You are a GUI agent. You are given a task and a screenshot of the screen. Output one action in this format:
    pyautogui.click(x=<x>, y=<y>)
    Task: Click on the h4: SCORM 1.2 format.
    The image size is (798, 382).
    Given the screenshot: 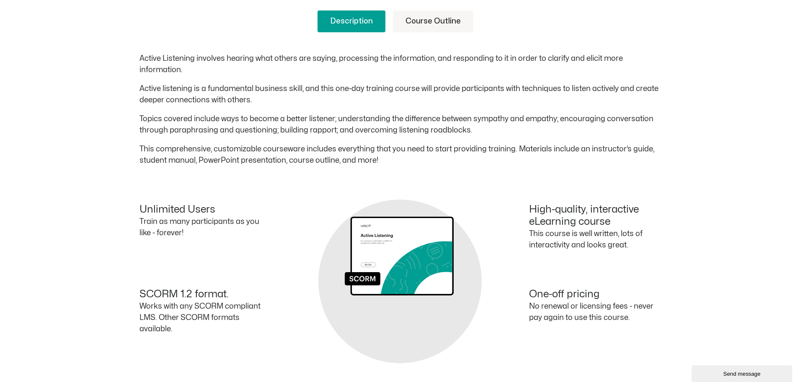 What is the action you would take?
    pyautogui.click(x=204, y=294)
    